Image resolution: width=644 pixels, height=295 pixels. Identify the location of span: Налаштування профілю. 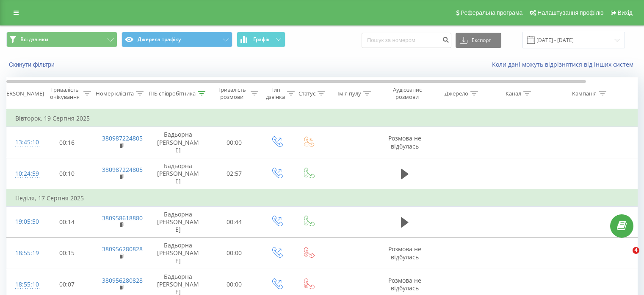
(571, 12).